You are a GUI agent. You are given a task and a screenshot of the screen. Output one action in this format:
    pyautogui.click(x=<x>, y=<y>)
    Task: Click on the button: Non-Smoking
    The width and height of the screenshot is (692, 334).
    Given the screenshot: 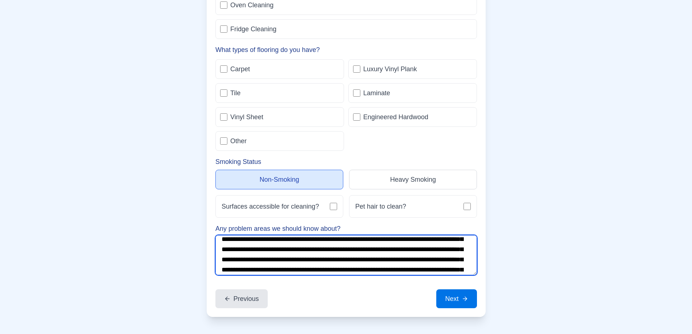 What is the action you would take?
    pyautogui.click(x=279, y=179)
    